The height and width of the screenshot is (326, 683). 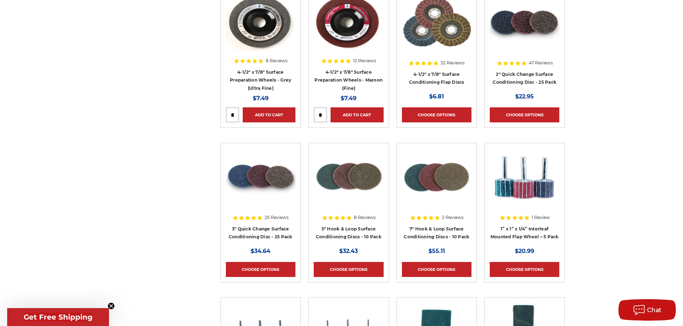 What do you see at coordinates (260, 80) in the screenshot?
I see `a: 4-1/2" x 7/8" Surface Preparation Wheels - Grey (Ultra Fine)` at bounding box center [260, 80].